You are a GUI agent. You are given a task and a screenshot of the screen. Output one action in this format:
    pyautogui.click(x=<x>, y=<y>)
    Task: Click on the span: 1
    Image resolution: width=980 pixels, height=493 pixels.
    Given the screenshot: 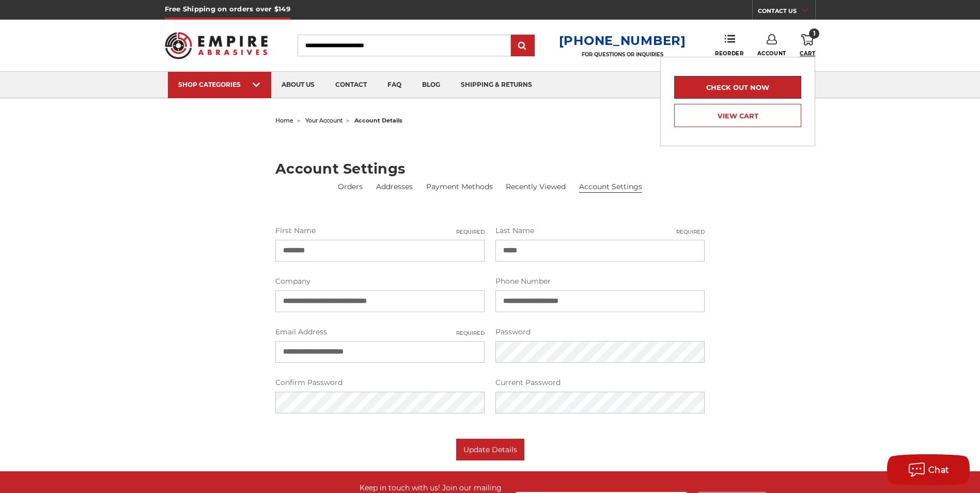 What is the action you would take?
    pyautogui.click(x=814, y=34)
    